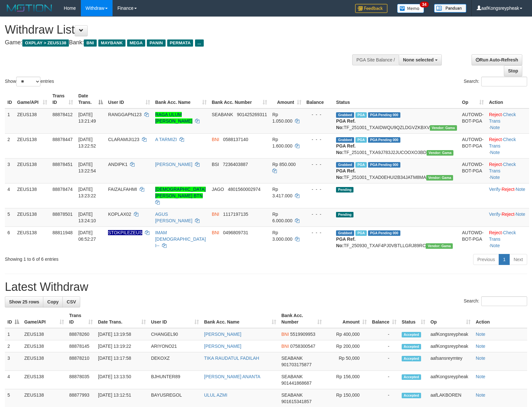 This screenshot has width=532, height=407. What do you see at coordinates (175, 346) in the screenshot?
I see `td: ARIYONO21` at bounding box center [175, 346].